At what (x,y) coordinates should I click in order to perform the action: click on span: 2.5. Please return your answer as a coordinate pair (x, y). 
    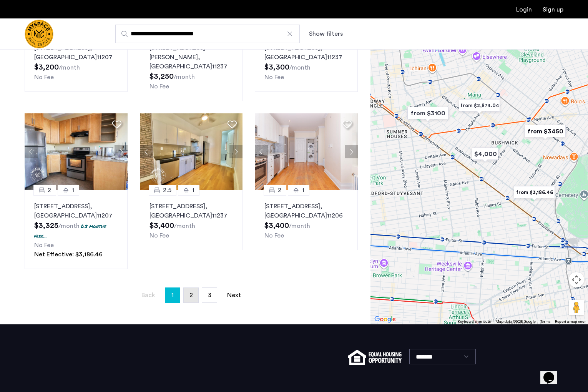
    Looking at the image, I should click on (167, 190).